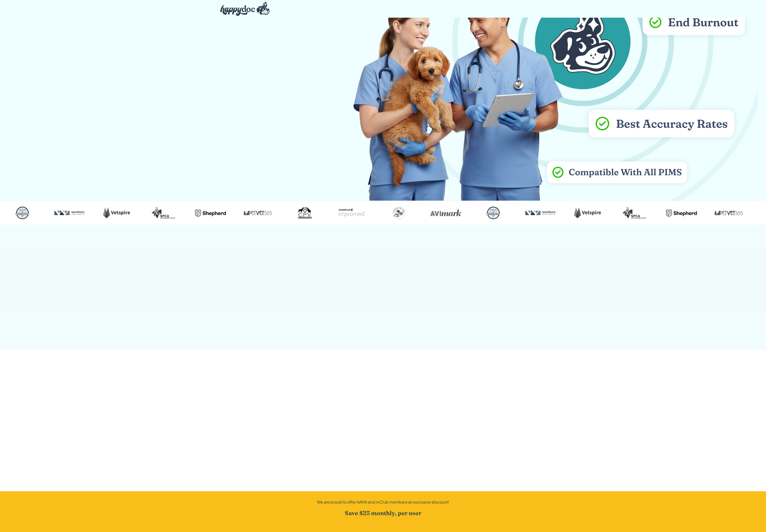  Describe the element at coordinates (399, 213) in the screenshot. I see `img: Cheyenne Pet Clinic` at that location.